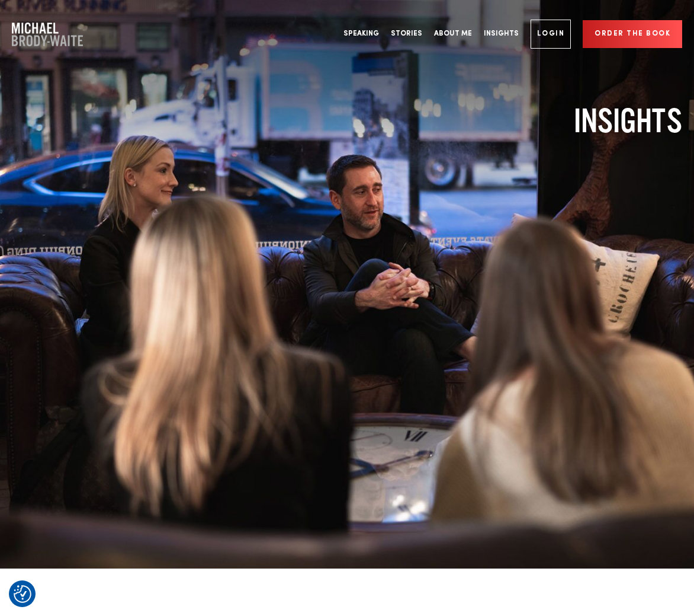 This screenshot has height=616, width=694. Describe the element at coordinates (501, 34) in the screenshot. I see `a: Insights` at that location.